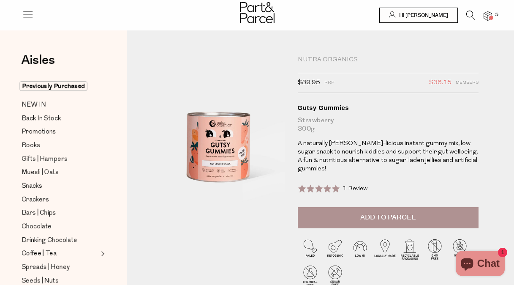  Describe the element at coordinates (60, 118) in the screenshot. I see `a: Back In Stock` at that location.